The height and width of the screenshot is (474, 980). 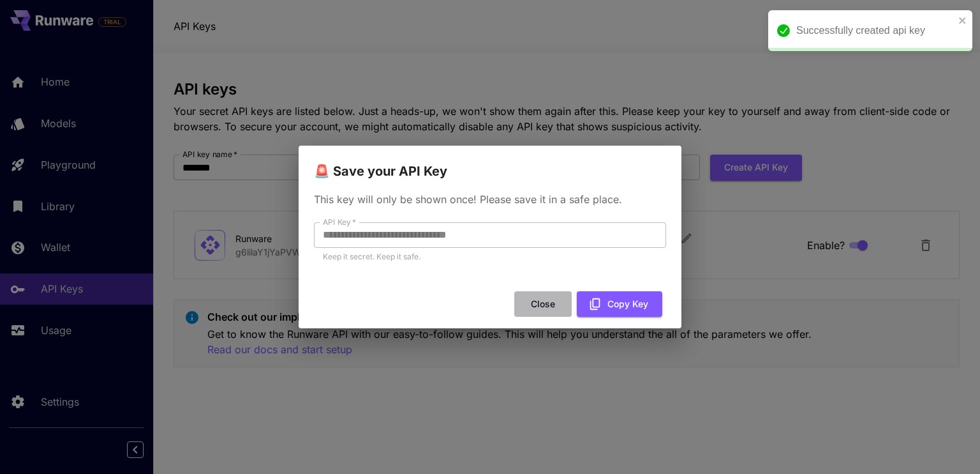 I want to click on div: Successfully created api key, so click(x=875, y=31).